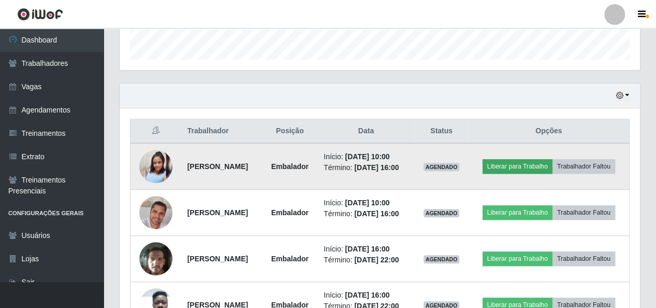 Image resolution: width=656 pixels, height=308 pixels. What do you see at coordinates (156, 259) in the screenshot?
I see `img: 1751312410869.jpeg` at bounding box center [156, 259].